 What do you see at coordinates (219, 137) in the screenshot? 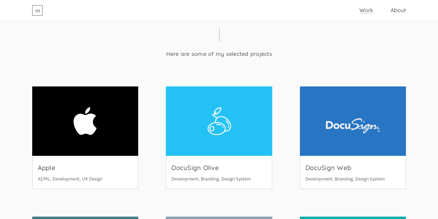
I see `a: DocuSign OliveDocuSign OliveDevelopment, Branding, Design System` at bounding box center [219, 137].